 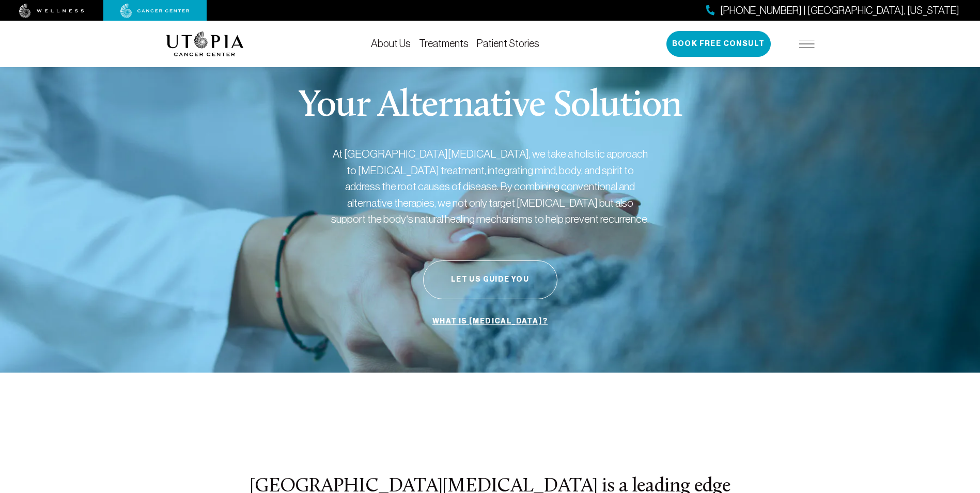 I want to click on a: About Us, so click(x=391, y=43).